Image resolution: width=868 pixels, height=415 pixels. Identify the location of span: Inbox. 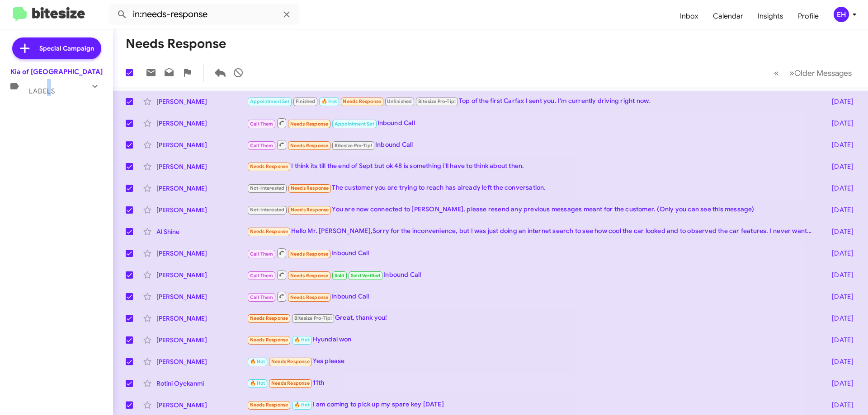
(689, 16).